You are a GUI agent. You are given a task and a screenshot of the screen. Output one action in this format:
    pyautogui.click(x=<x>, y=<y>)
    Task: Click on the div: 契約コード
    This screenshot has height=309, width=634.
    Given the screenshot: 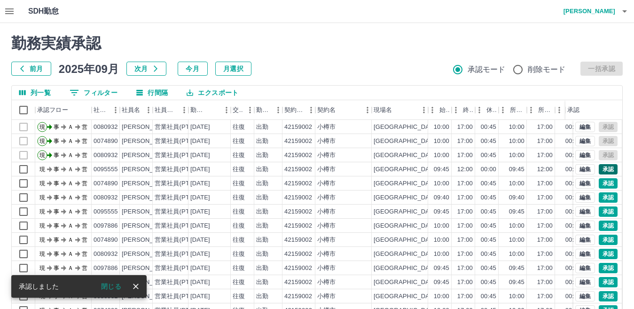 What is the action you would take?
    pyautogui.click(x=294, y=110)
    